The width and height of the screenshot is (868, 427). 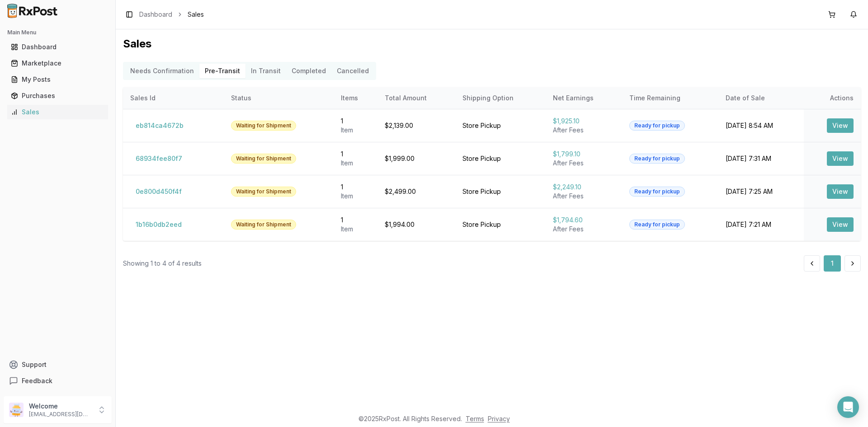 I want to click on span: Feedback, so click(x=37, y=381).